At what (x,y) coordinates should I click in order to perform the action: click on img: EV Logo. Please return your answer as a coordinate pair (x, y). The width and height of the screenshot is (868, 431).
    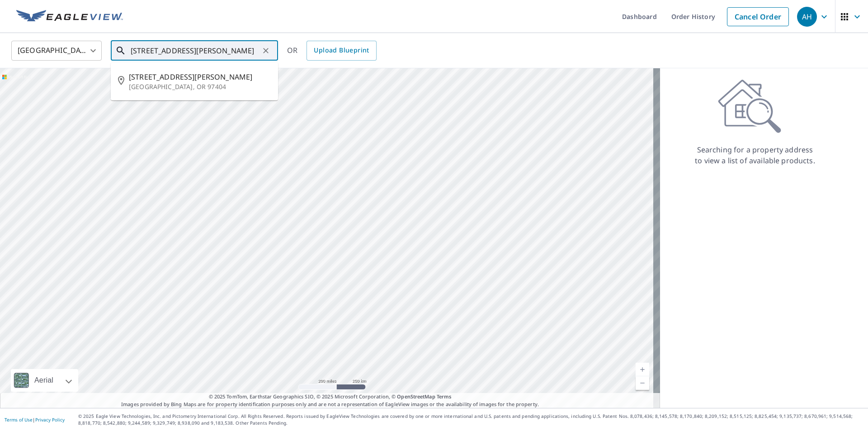
    Looking at the image, I should click on (69, 17).